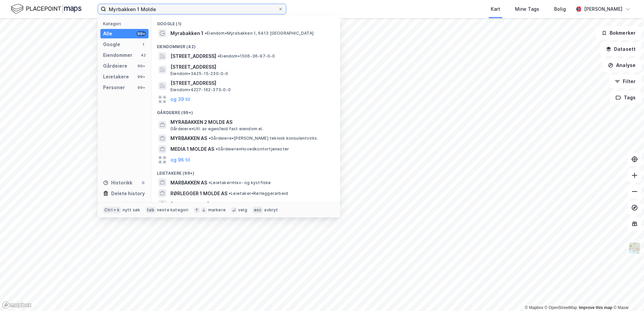 The image size is (644, 311). Describe the element at coordinates (627, 295) in the screenshot. I see `div: Kontrollprogram for chat` at that location.